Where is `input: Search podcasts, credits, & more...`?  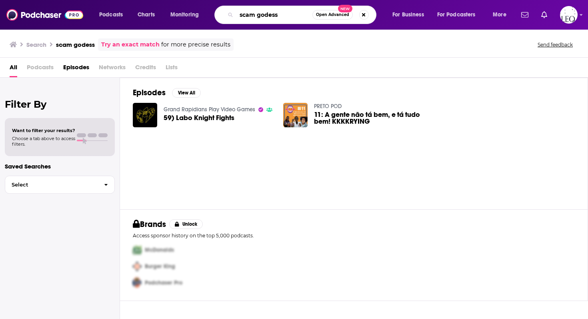 input: Search podcasts, credits, & more... is located at coordinates (274, 15).